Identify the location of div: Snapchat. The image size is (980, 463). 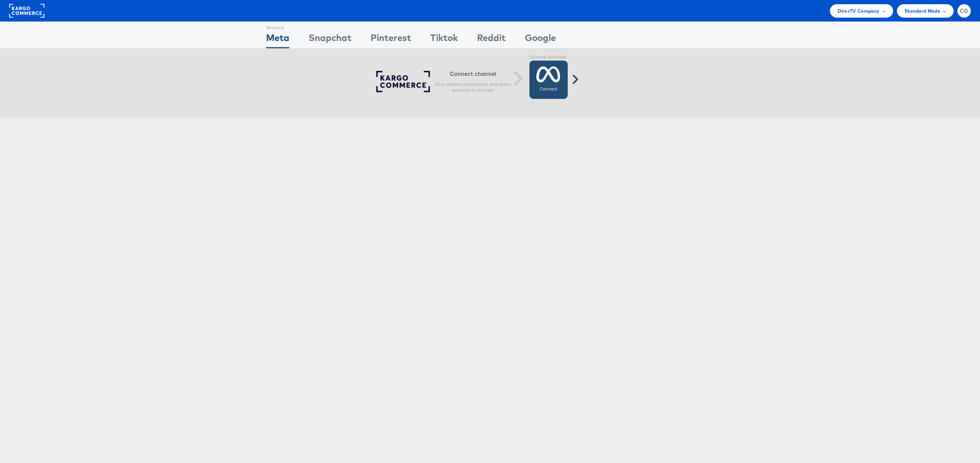
(330, 39).